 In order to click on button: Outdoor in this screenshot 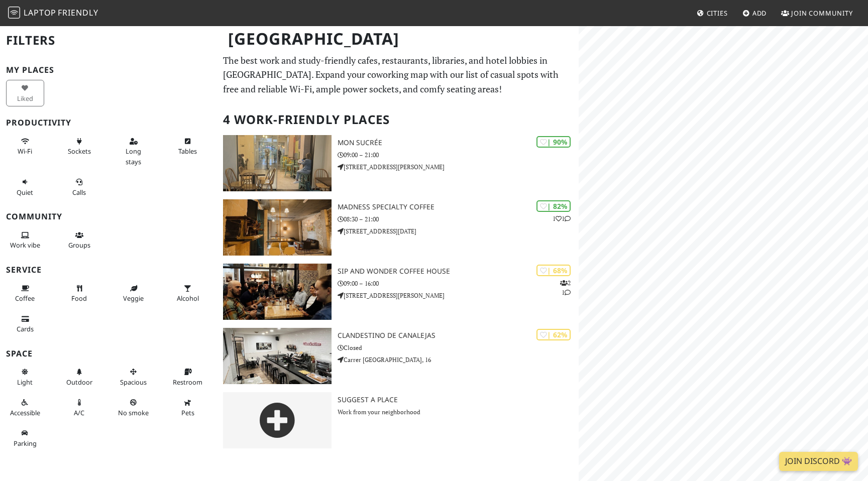, I will do `click(79, 377)`.